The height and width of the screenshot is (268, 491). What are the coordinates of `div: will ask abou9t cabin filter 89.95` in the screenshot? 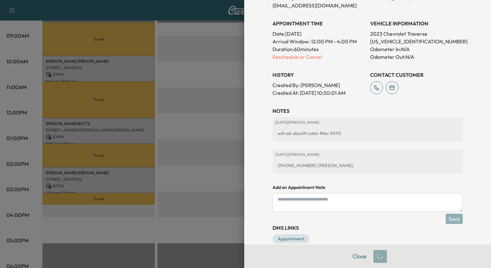 It's located at (368, 133).